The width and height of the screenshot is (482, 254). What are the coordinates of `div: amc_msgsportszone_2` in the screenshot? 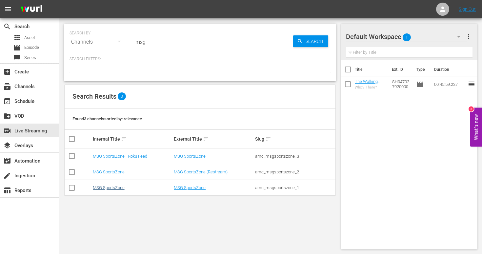 It's located at (295, 172).